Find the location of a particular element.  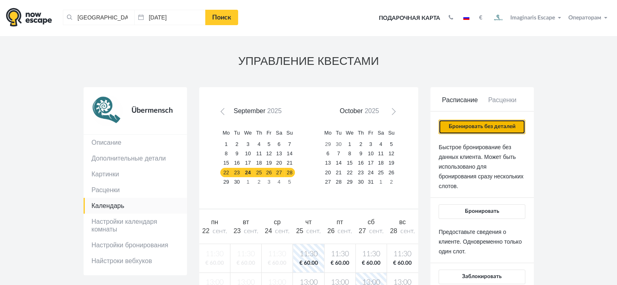

a: Расписание is located at coordinates (459, 103).